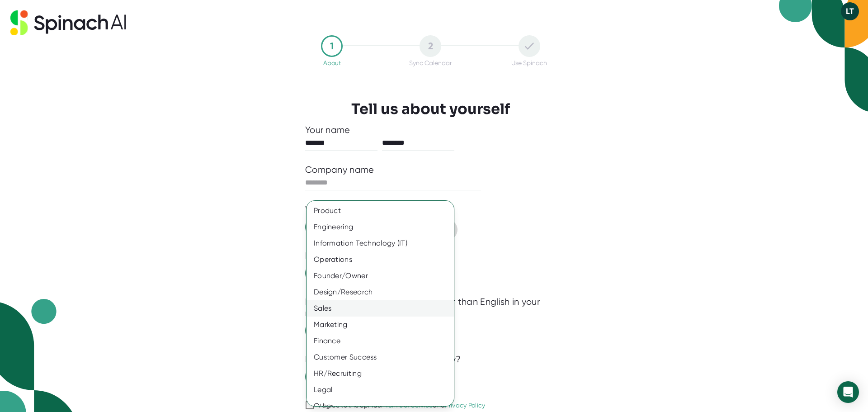 This screenshot has width=868, height=412. Describe the element at coordinates (384, 325) in the screenshot. I see `div: Marketing` at that location.